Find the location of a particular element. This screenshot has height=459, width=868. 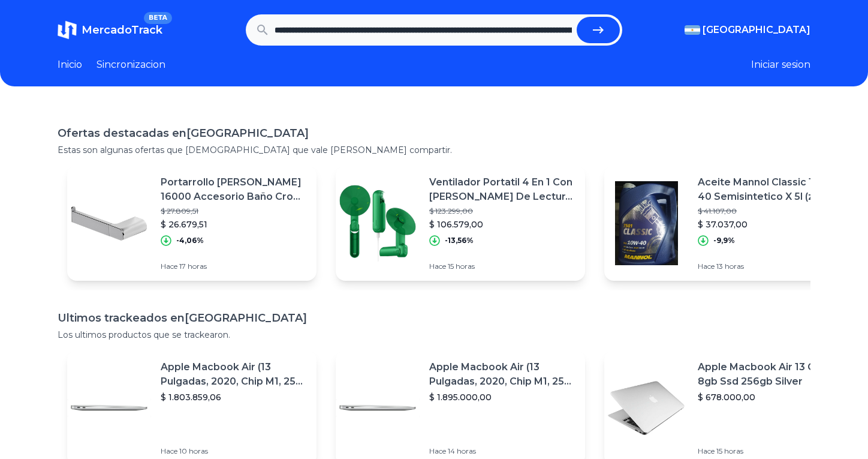

p: $ 26.679,51 is located at coordinates (234, 224).